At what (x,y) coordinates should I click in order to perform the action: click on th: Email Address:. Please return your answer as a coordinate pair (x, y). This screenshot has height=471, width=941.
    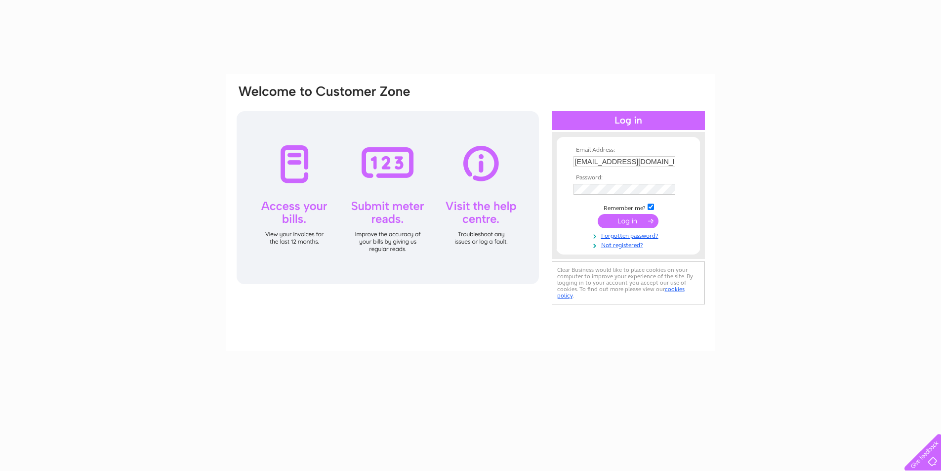
    Looking at the image, I should click on (628, 150).